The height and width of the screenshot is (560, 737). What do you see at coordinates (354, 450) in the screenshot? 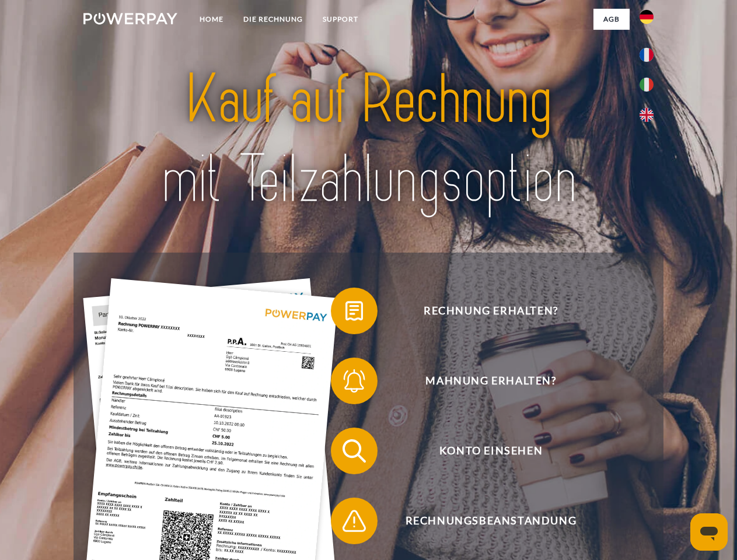
I see `img: qb_search.svg` at bounding box center [354, 450].